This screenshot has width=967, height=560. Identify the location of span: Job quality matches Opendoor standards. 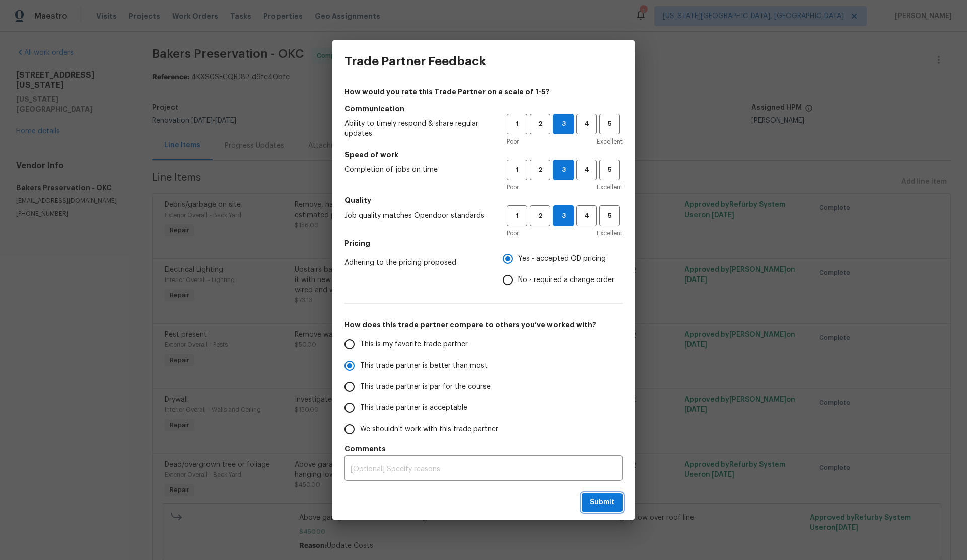
(417, 216).